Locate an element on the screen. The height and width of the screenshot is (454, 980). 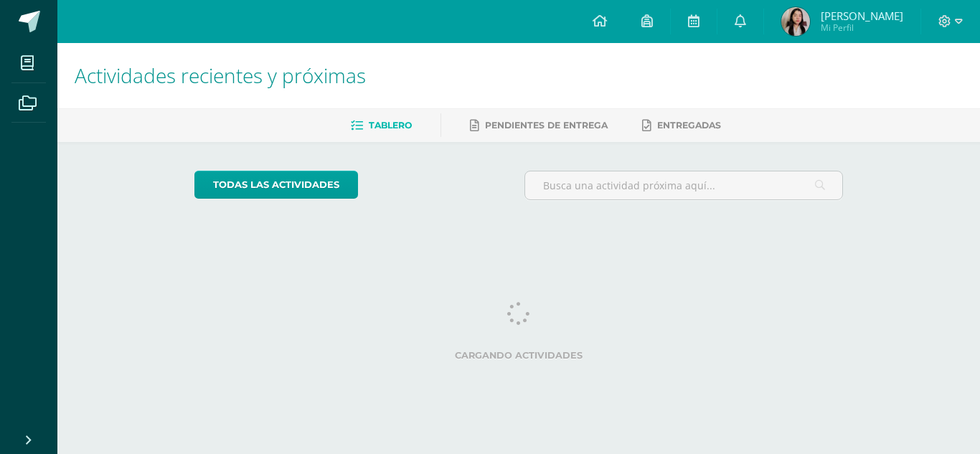
label: Cargando actividades is located at coordinates (519, 355).